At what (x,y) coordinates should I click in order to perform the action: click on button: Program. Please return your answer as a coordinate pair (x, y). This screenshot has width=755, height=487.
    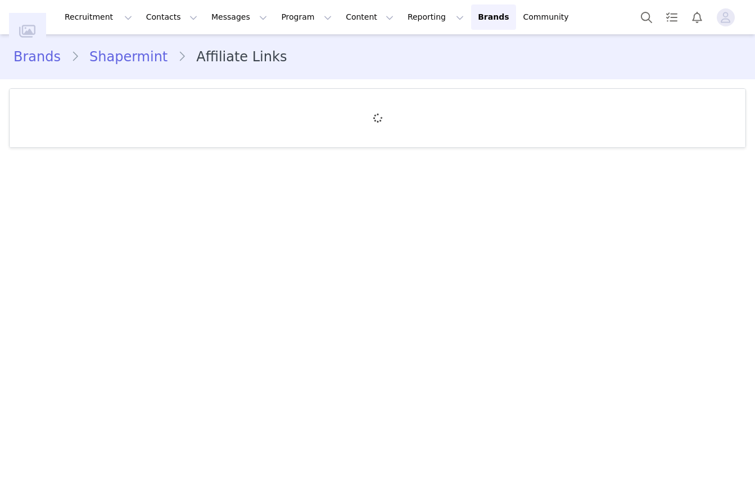
    Looking at the image, I should click on (306, 17).